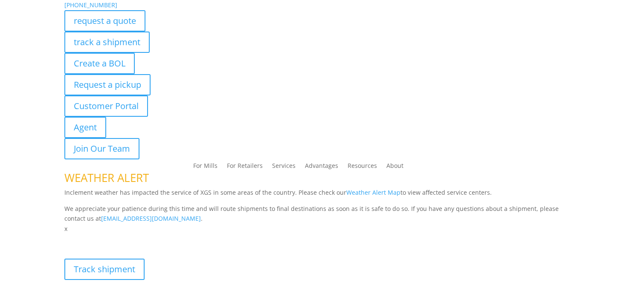 This screenshot has height=294, width=644. I want to click on a: Agent, so click(86, 127).